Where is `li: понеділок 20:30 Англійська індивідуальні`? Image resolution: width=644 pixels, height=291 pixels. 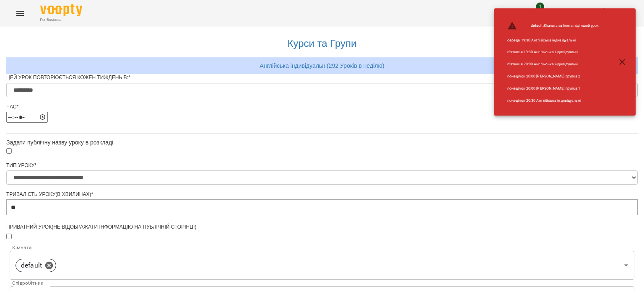 li: понеділок 20:30 Англійська індивідуальні is located at coordinates (553, 101).